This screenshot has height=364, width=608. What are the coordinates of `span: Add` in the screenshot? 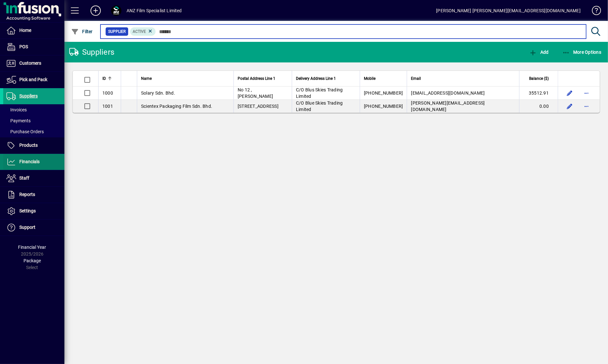 It's located at (539, 52).